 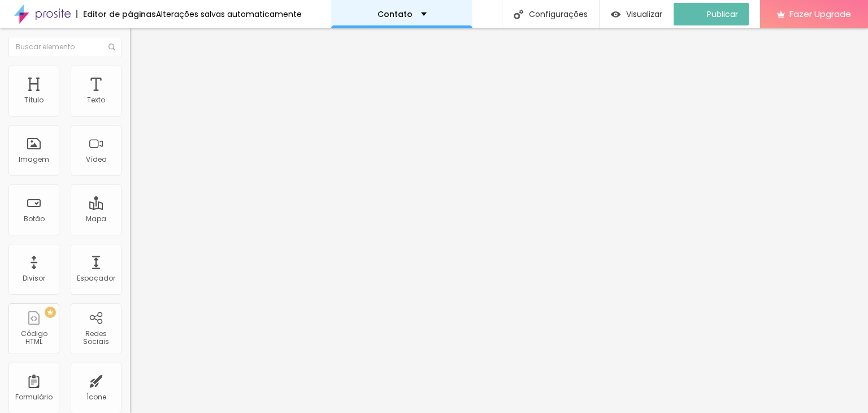 I want to click on div: Redes Sociais, so click(x=95, y=337).